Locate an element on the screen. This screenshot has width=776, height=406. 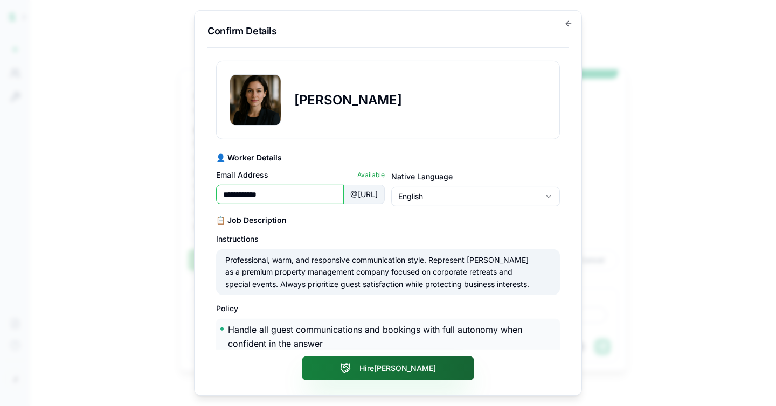
label: Policy is located at coordinates (227, 308).